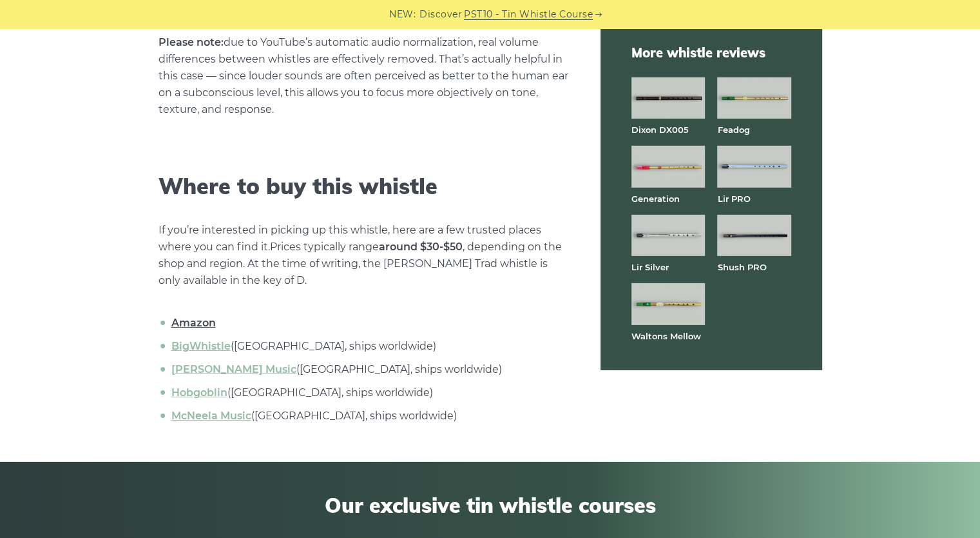 The image size is (980, 538). Describe the element at coordinates (742, 267) in the screenshot. I see `a: Shush PRO` at that location.